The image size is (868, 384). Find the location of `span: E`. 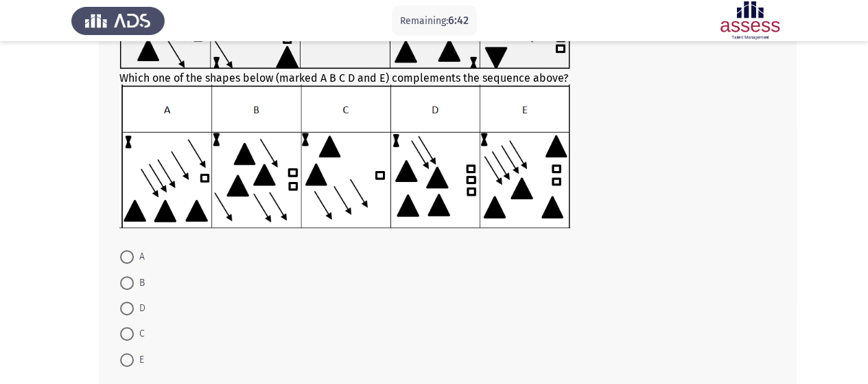

span: E is located at coordinates (139, 360).